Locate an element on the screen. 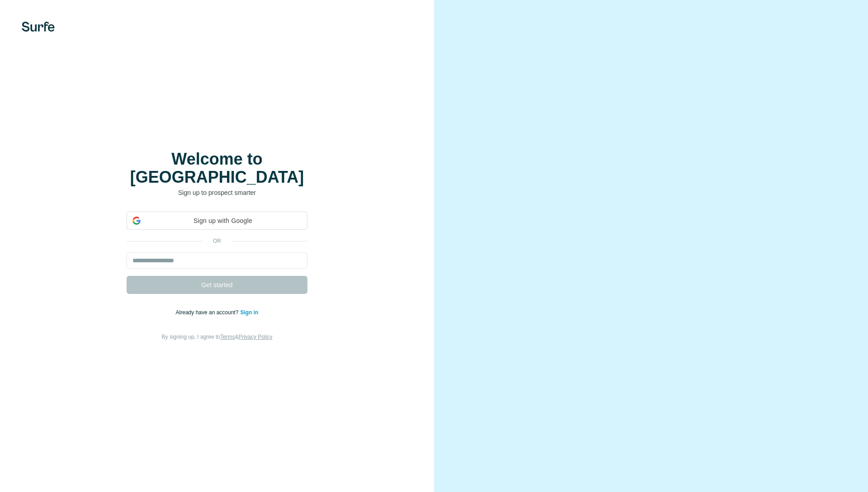 This screenshot has height=492, width=868. img: Surfe's logo is located at coordinates (38, 27).